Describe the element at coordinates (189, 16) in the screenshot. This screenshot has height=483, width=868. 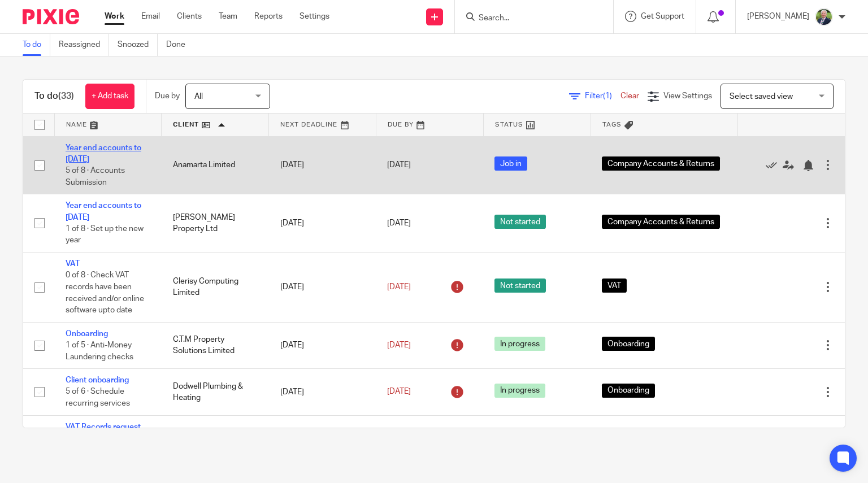
I see `a: Clients` at that location.